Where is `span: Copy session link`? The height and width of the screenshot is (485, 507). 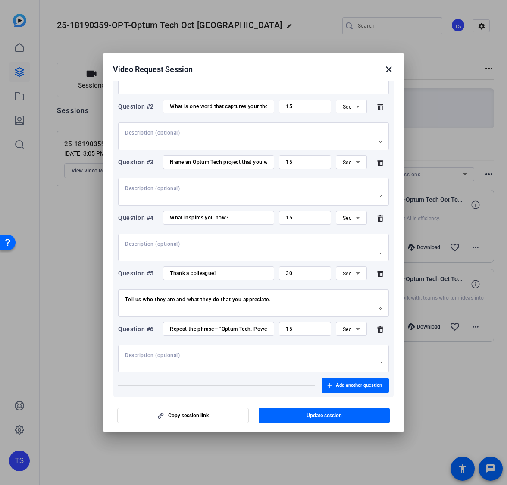 span: Copy session link is located at coordinates (188, 416).